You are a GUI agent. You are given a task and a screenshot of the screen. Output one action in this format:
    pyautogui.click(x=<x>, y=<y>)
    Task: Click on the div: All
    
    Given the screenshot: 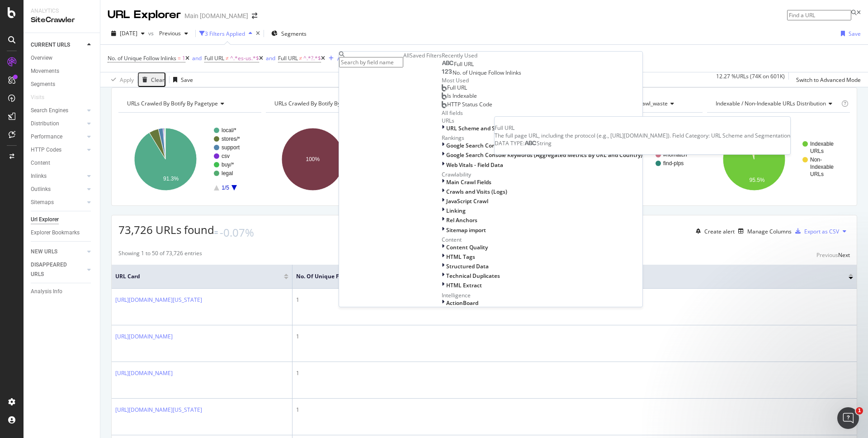 What is the action you would take?
    pyautogui.click(x=407, y=55)
    